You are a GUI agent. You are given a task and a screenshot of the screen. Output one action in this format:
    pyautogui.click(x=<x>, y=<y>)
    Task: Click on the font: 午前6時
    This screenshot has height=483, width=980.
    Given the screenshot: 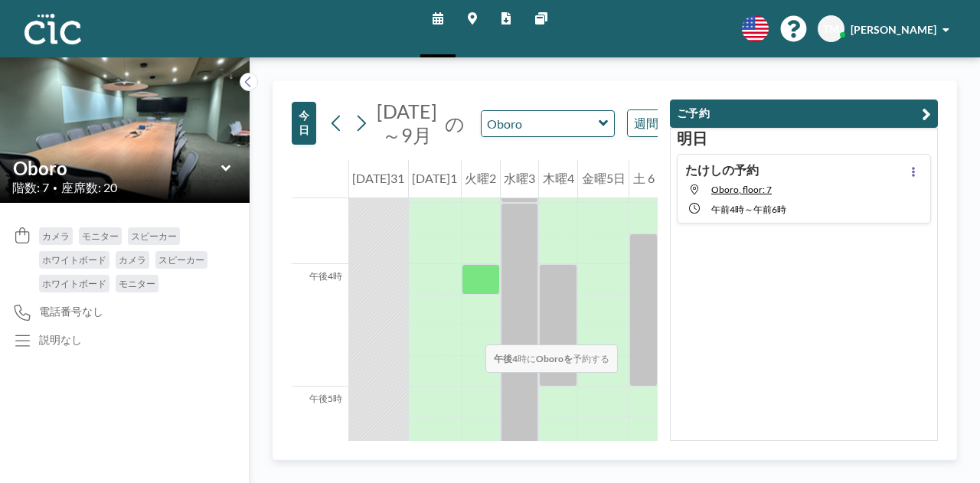 What is the action you would take?
    pyautogui.click(x=769, y=209)
    